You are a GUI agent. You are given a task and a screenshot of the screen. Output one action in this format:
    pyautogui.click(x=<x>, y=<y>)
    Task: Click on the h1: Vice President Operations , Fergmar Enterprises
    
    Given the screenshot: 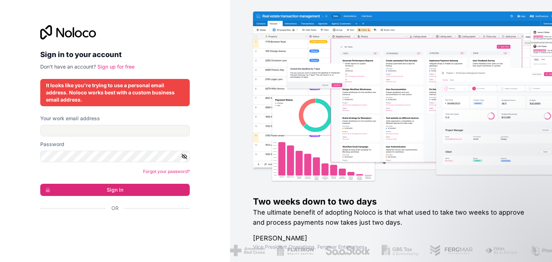 What is the action you would take?
    pyautogui.click(x=391, y=247)
    